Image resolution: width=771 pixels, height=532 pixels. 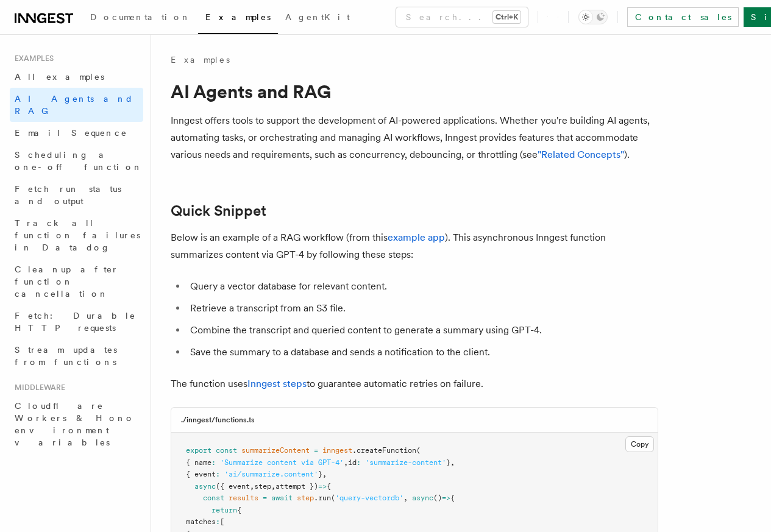 What do you see at coordinates (369, 498) in the screenshot?
I see `span: 'query-vectordb'` at bounding box center [369, 498].